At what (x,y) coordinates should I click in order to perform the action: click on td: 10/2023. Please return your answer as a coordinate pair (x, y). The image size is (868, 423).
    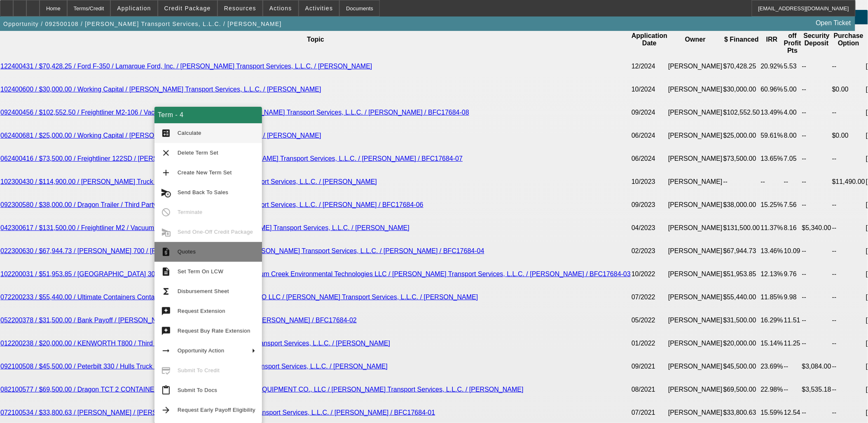
    Looking at the image, I should click on (649, 182).